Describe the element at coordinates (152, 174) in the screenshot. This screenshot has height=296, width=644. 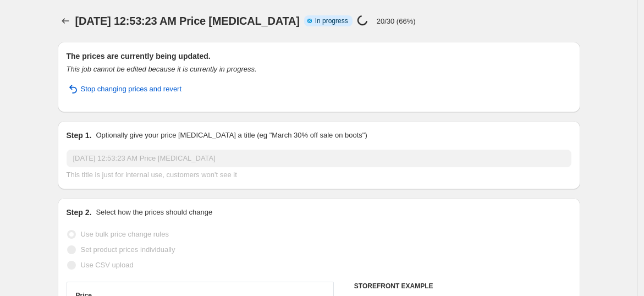
I see `span: This title is just for internal use, customers won't see it` at that location.